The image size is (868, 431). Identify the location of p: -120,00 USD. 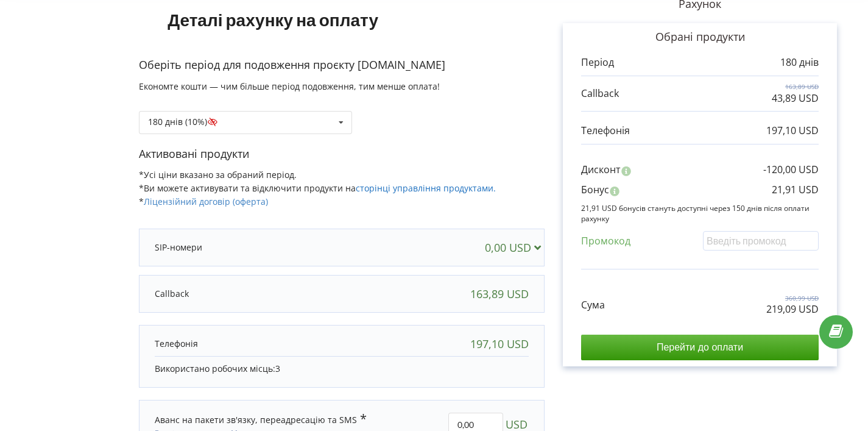
(790, 169).